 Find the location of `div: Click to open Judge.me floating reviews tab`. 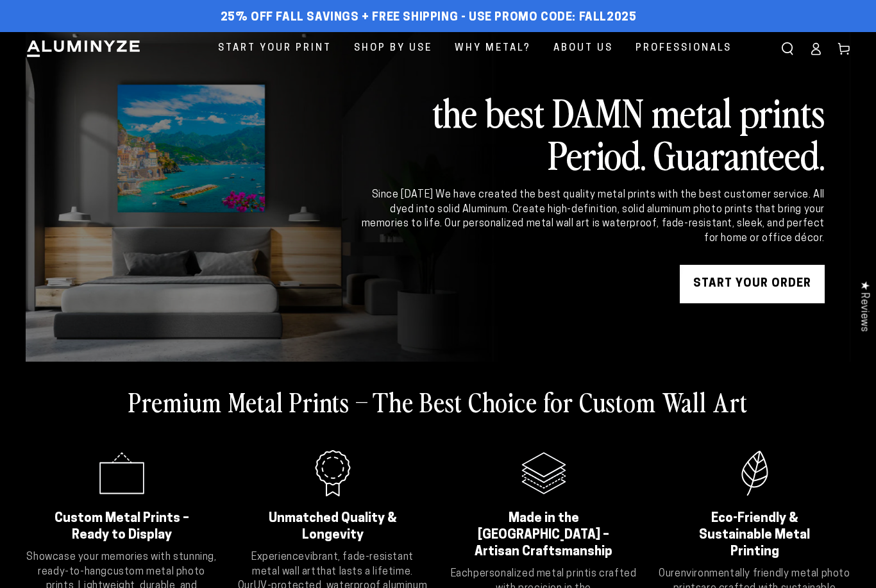

div: Click to open Judge.me floating reviews tab is located at coordinates (863, 306).